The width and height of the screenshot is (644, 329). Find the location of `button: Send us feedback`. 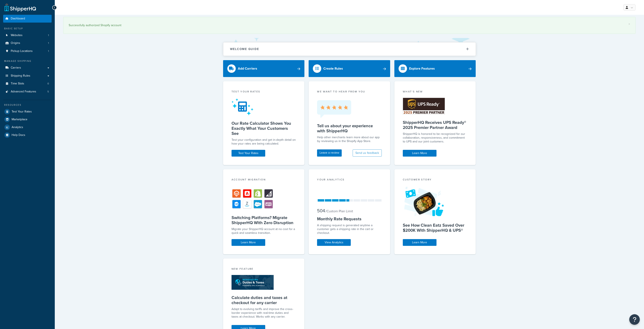

button: Send us feedback is located at coordinates (367, 153).